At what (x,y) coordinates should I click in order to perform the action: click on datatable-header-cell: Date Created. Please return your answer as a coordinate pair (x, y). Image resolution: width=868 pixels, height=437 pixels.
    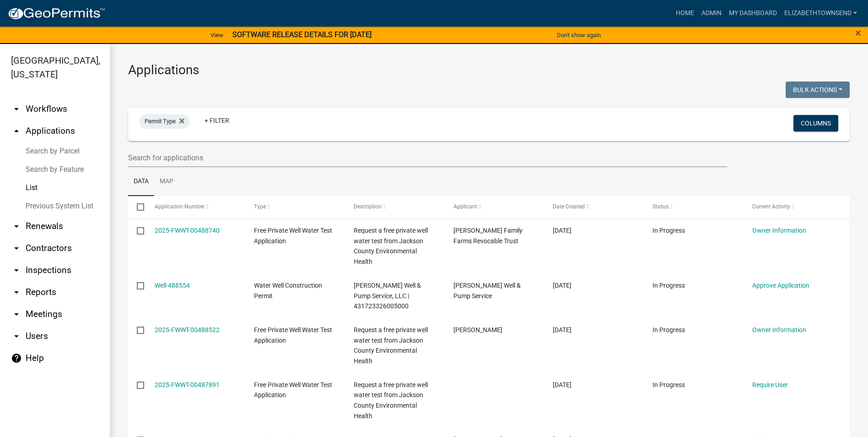
    Looking at the image, I should click on (594, 207).